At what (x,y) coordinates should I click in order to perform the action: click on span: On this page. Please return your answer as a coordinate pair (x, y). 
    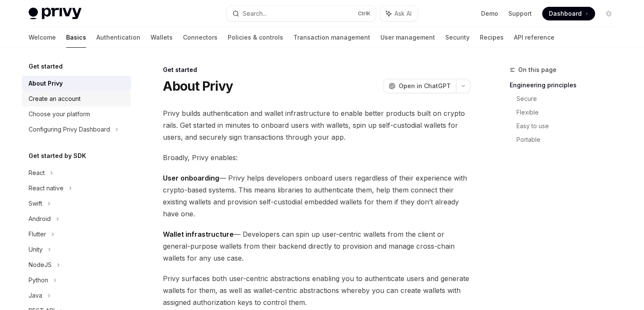
    Looking at the image, I should click on (537, 70).